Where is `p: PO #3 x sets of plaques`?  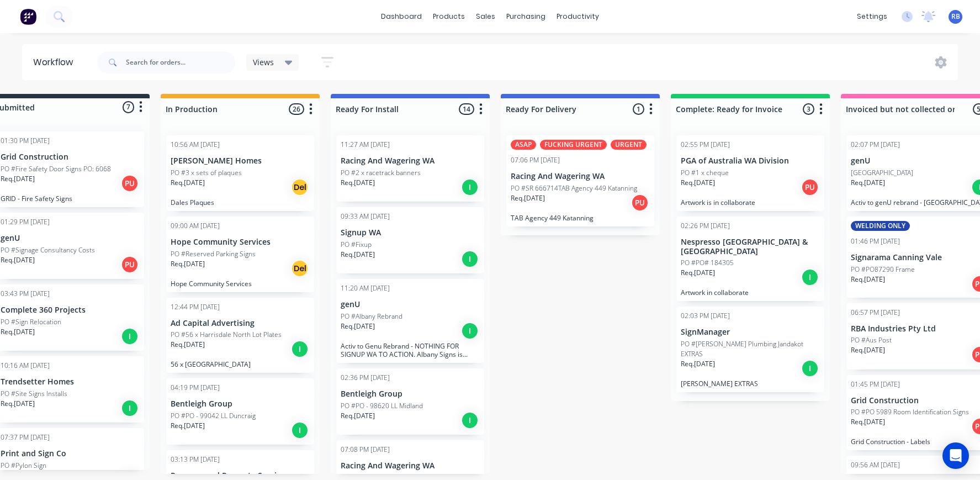
p: PO #3 x sets of plaques is located at coordinates (206, 173).